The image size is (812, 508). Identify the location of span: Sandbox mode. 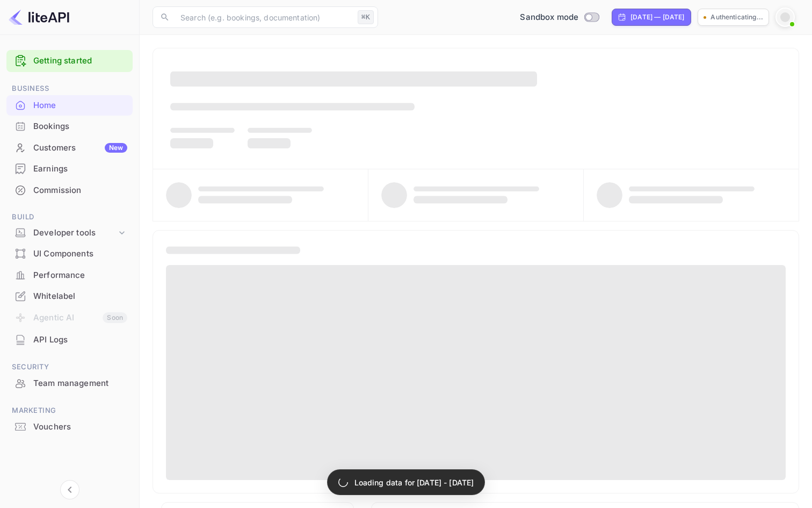
(549, 17).